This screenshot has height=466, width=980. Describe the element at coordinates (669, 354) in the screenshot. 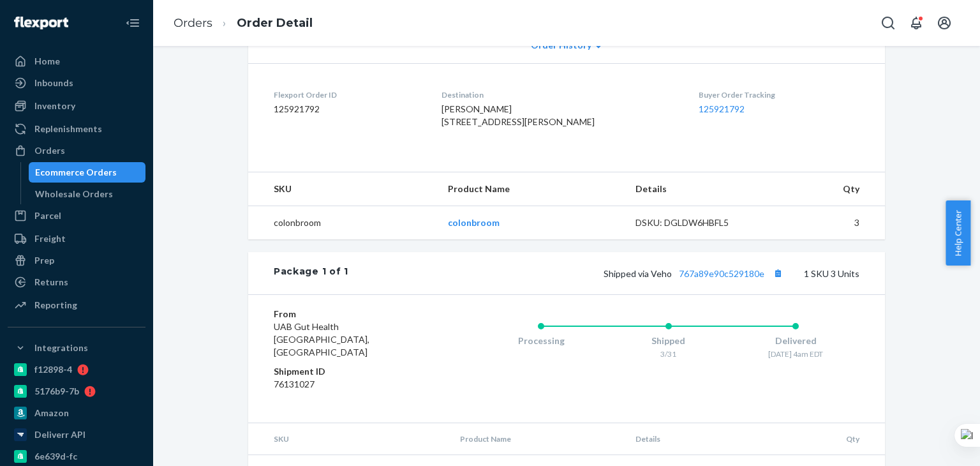

I see `div: 3/31` at that location.